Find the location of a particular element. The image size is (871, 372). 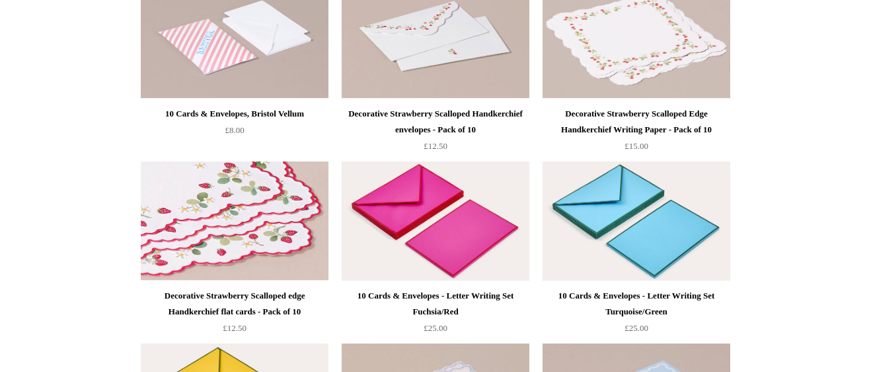

a: Decorative Strawberry Scalloped Handkerchief envelopes - Pack of 10 £12.50 is located at coordinates (436, 133).